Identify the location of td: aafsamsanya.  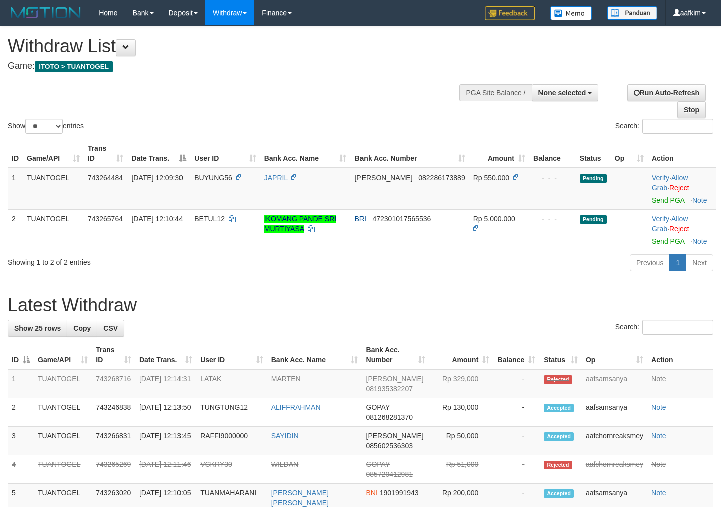
(615, 384).